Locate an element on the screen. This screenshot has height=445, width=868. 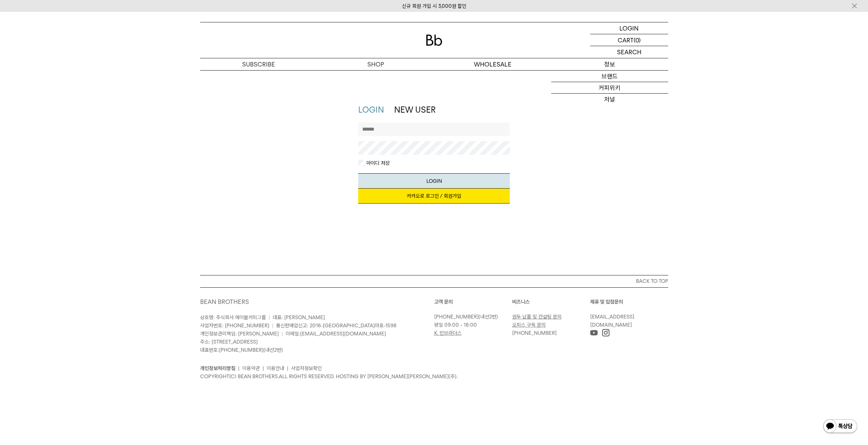
a: 원두 납품 및 컨설팅 문의 is located at coordinates (537, 317).